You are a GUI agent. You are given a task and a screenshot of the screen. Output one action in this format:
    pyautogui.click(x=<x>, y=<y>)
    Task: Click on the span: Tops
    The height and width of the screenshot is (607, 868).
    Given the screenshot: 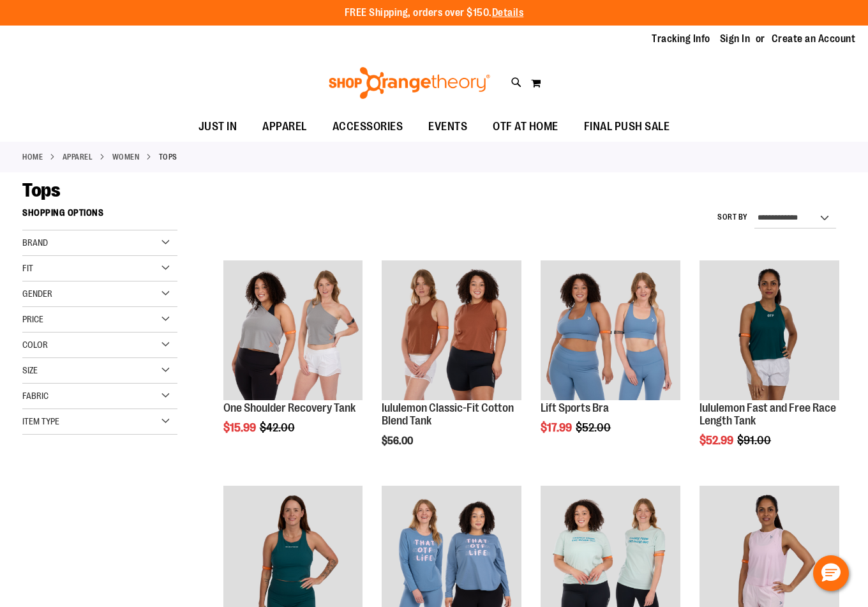 What is the action you would take?
    pyautogui.click(x=41, y=190)
    